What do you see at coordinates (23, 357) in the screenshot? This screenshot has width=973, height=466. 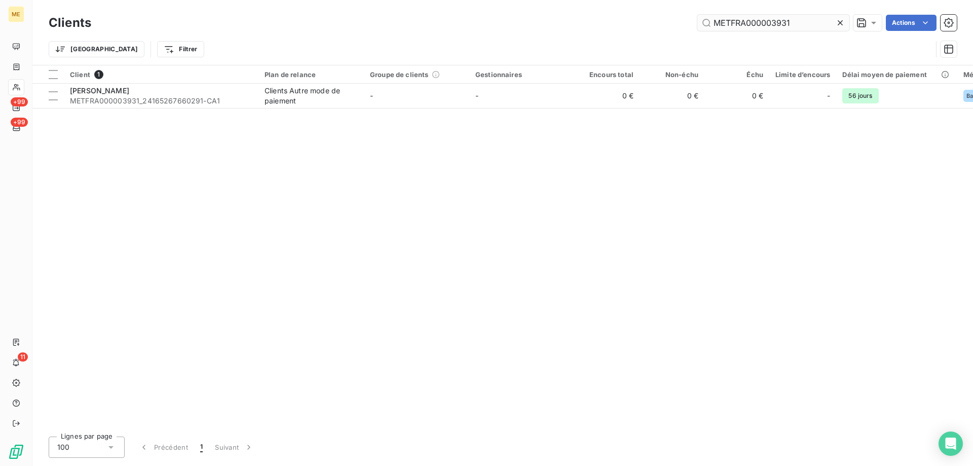 I see `span: 11` at bounding box center [23, 357].